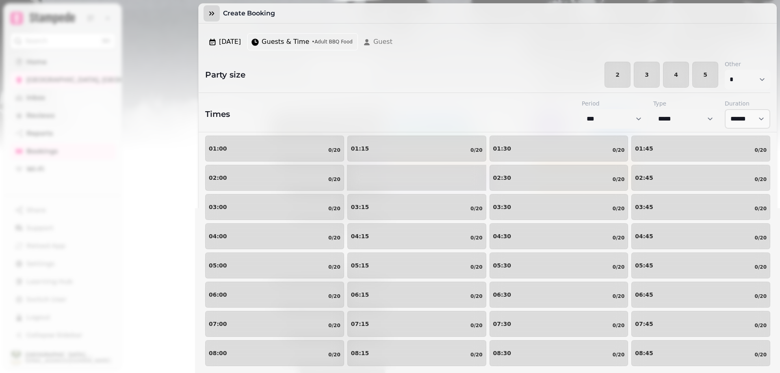 This screenshot has height=373, width=780. What do you see at coordinates (360, 149) in the screenshot?
I see `p: 01:15` at bounding box center [360, 149].